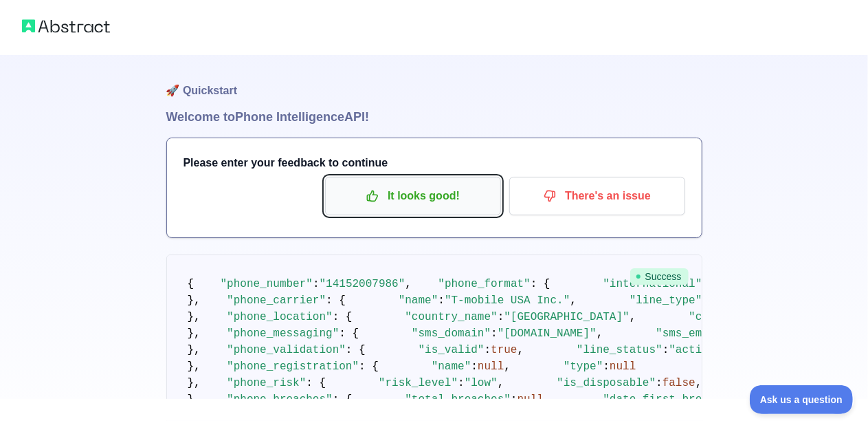 This screenshot has height=421, width=868. I want to click on span: "date_first_breached", so click(672, 399).